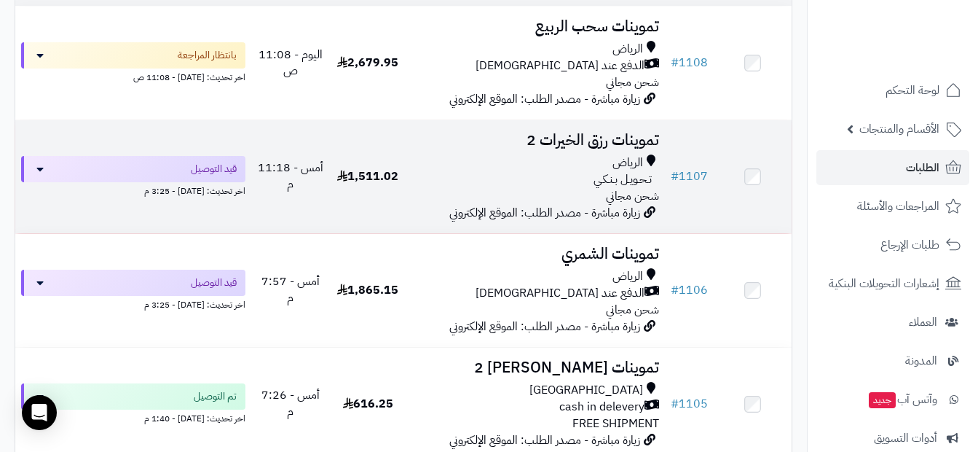  What do you see at coordinates (291, 63) in the screenshot?
I see `span: اليوم - 11:08 ص` at bounding box center [291, 63].